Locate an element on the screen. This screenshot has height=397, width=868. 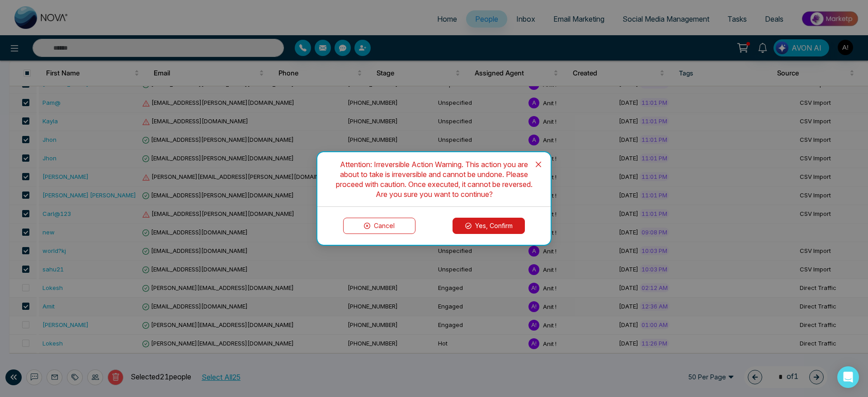
div: Attention: Irreversible Action Warning. This action you are about to take is irreversible and can... is located at coordinates (434, 179).